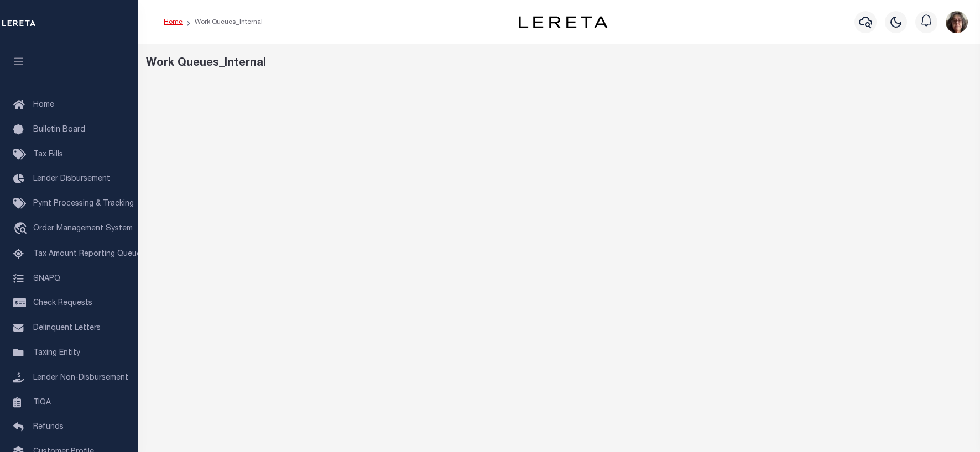 The image size is (980, 452). I want to click on span: Lender Disbursement, so click(71, 179).